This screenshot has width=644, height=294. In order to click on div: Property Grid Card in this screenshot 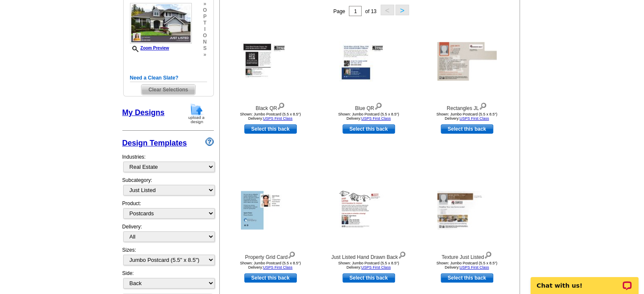, I will do `click(270, 255)`.